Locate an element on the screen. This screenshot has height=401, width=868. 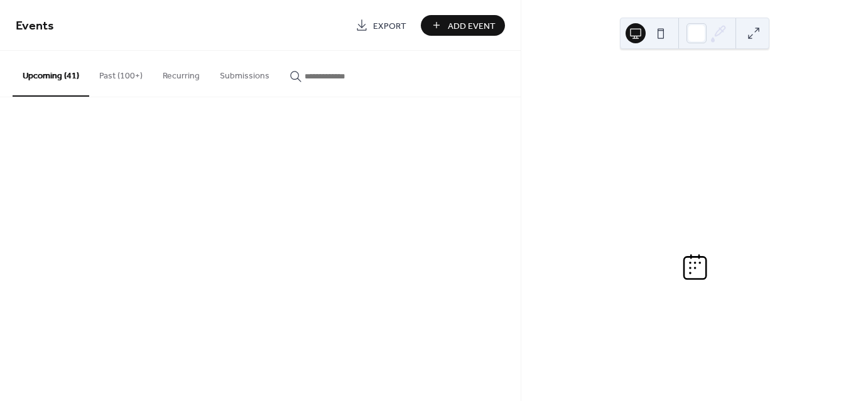
button: Submissions is located at coordinates (244, 73).